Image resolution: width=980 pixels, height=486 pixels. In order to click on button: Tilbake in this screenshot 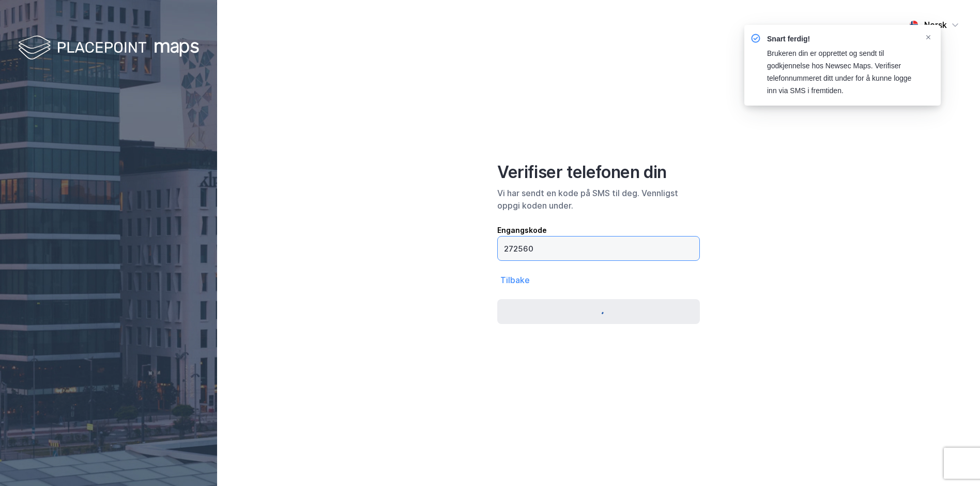, I will do `click(515, 280)`.